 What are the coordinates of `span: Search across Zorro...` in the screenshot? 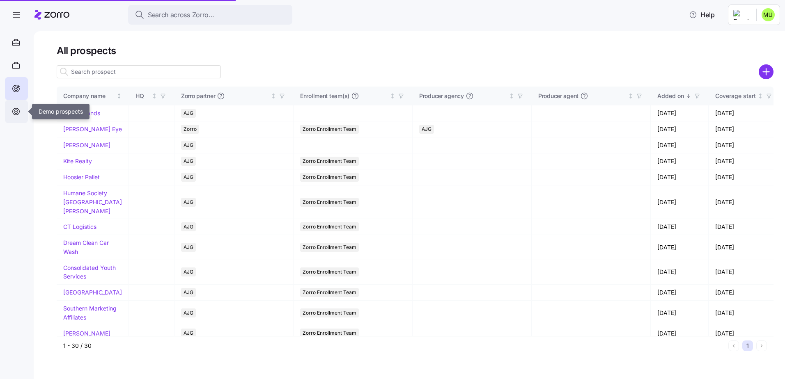 It's located at (181, 15).